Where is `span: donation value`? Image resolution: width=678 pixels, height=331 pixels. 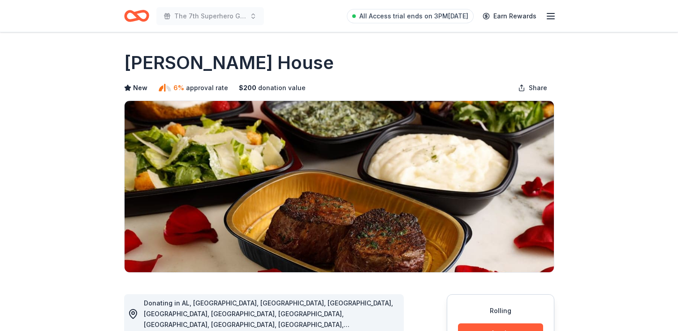 span: donation value is located at coordinates (282, 88).